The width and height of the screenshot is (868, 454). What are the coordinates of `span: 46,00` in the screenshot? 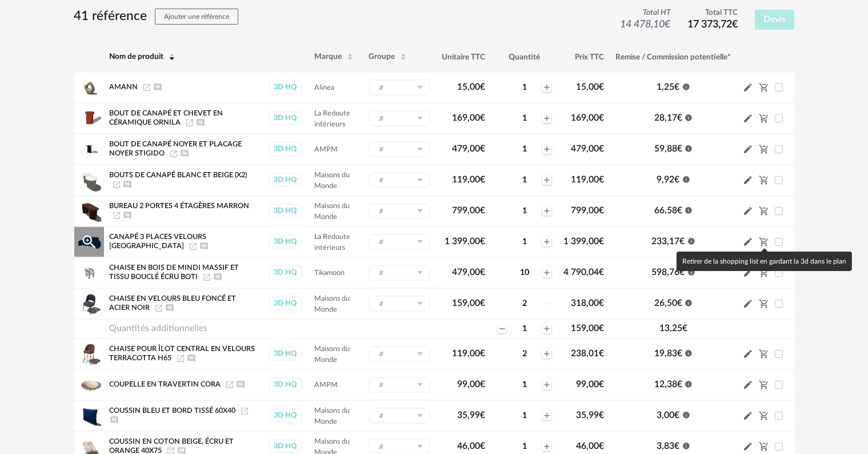 It's located at (471, 446).